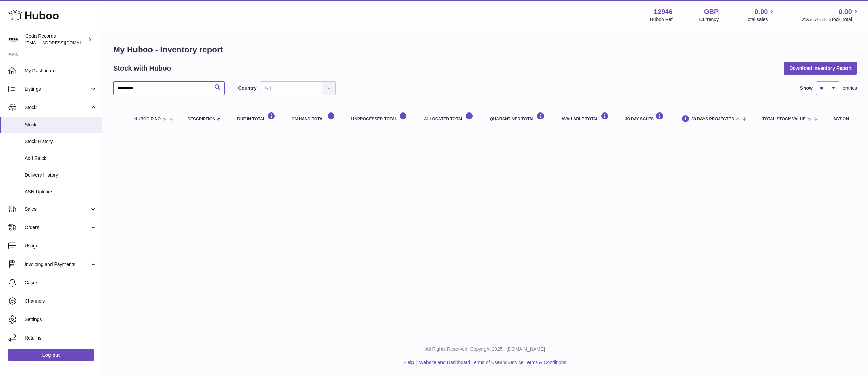 The height and width of the screenshot is (376, 868). Describe the element at coordinates (820, 68) in the screenshot. I see `button: Download Inventory Report` at that location.